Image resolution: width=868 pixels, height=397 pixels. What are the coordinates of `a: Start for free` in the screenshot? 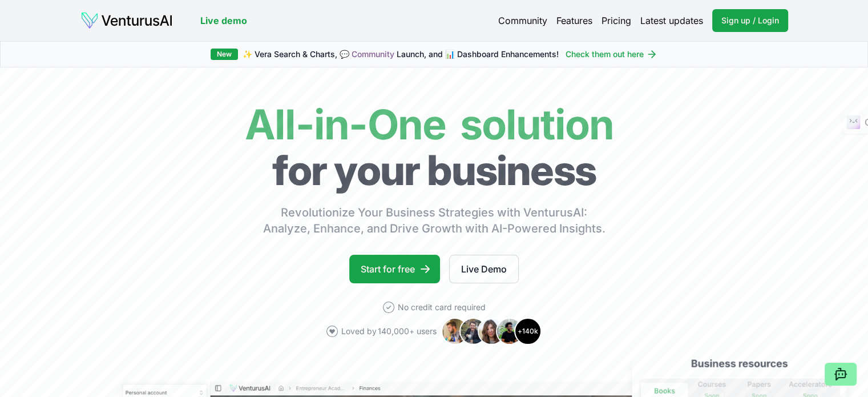 It's located at (394, 269).